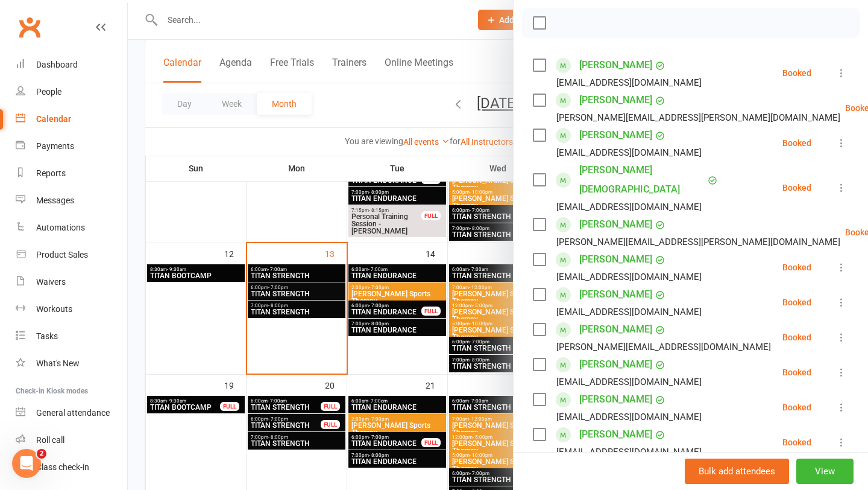 Image resolution: width=868 pixels, height=490 pixels. What do you see at coordinates (71, 64) in the screenshot?
I see `a: Dashboard` at bounding box center [71, 64].